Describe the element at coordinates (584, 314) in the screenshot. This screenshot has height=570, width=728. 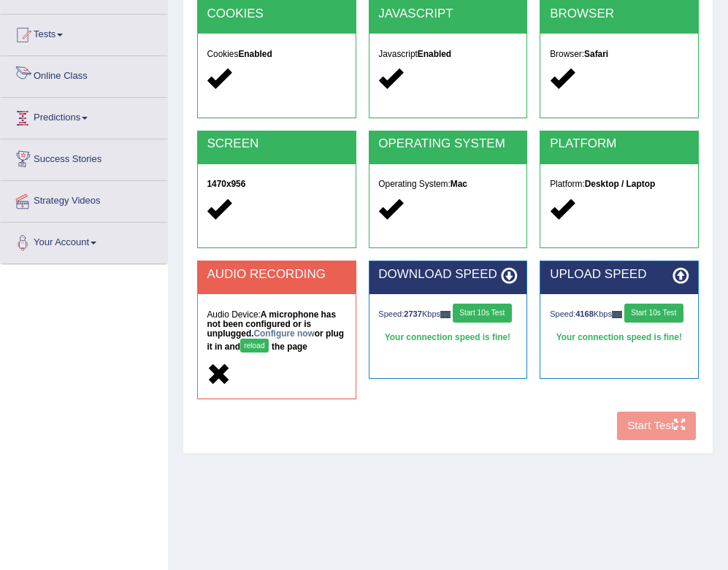
I see `strong: 4168` at that location.